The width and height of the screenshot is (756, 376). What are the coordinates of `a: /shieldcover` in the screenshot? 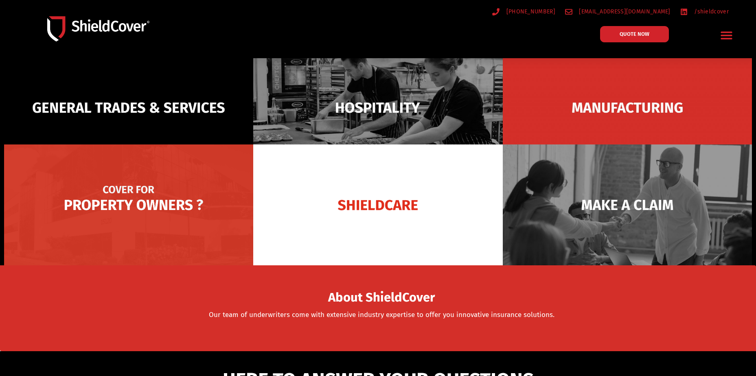 It's located at (704, 11).